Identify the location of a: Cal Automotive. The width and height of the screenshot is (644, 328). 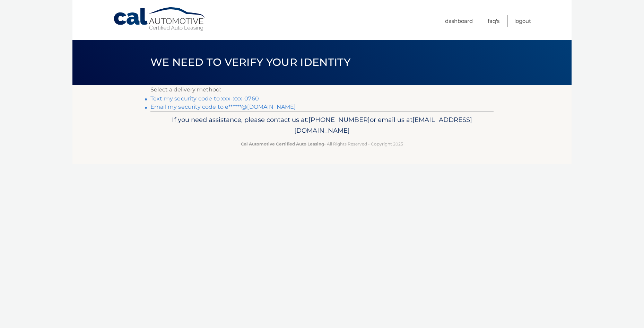
(160, 19).